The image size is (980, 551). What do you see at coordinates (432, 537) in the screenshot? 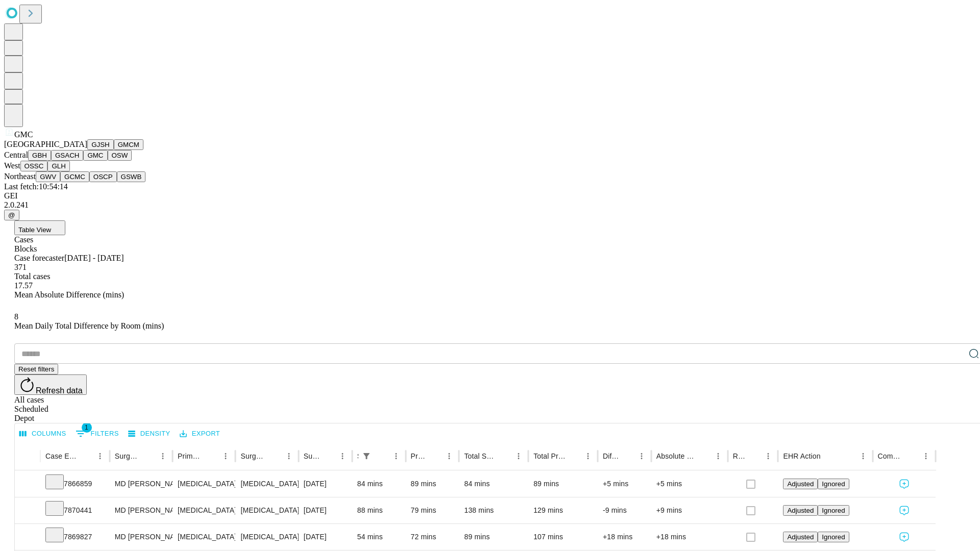
I see `div: 72 mins` at bounding box center [432, 537].